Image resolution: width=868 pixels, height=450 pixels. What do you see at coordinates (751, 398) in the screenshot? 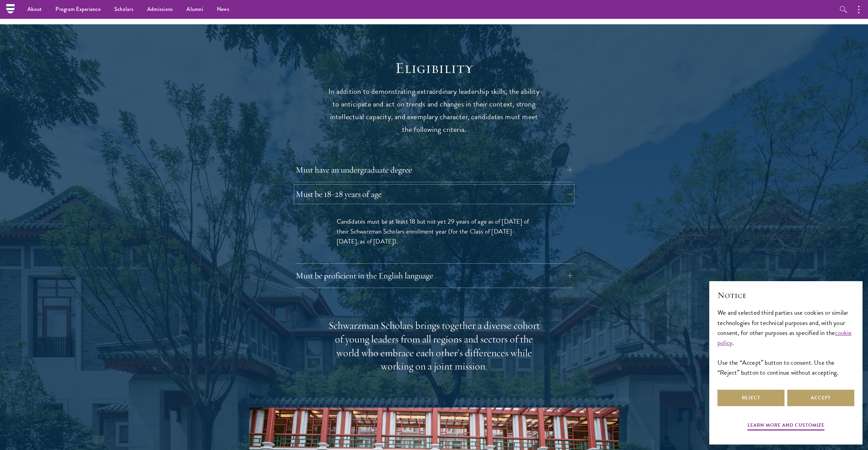
I see `button: Reject` at bounding box center [751, 398].